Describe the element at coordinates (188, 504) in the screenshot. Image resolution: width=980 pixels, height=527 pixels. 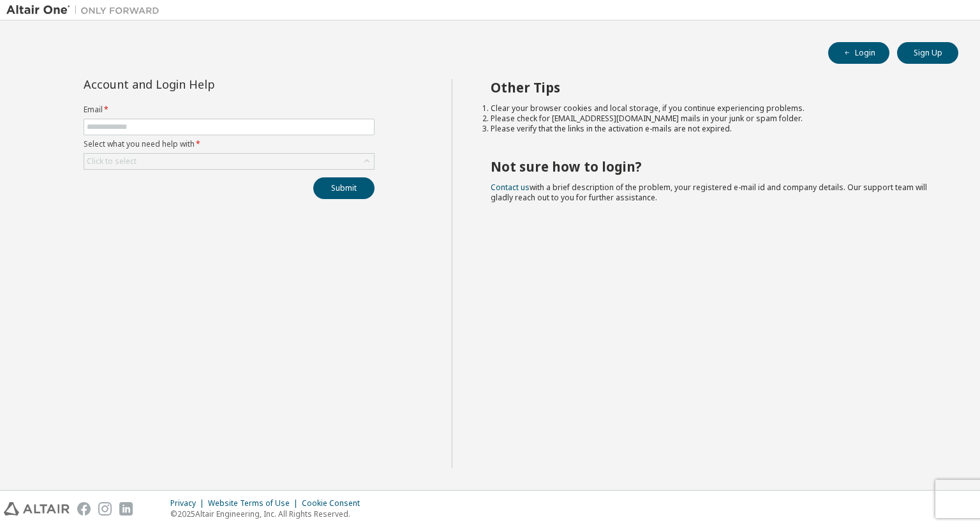
I see `div: Privacy` at that location.